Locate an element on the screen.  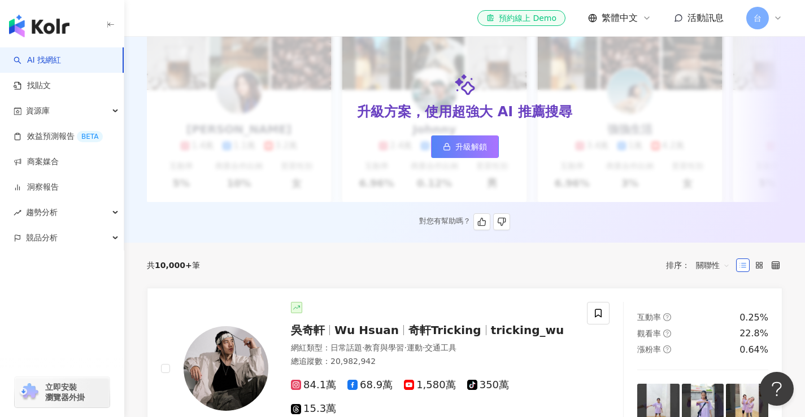
a: 升級解鎖 is located at coordinates (465, 147).